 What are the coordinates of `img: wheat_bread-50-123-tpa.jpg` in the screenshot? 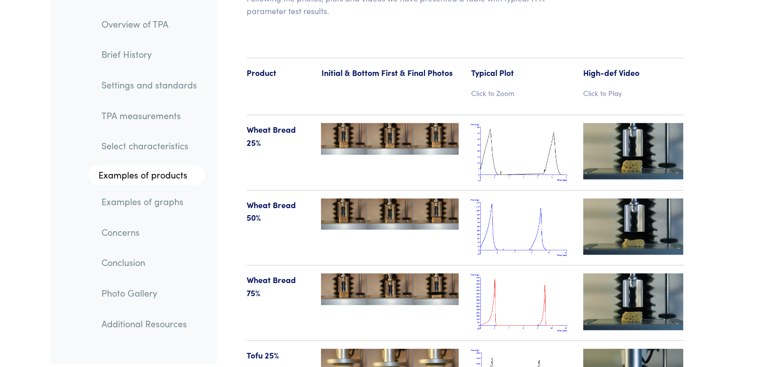 It's located at (390, 214).